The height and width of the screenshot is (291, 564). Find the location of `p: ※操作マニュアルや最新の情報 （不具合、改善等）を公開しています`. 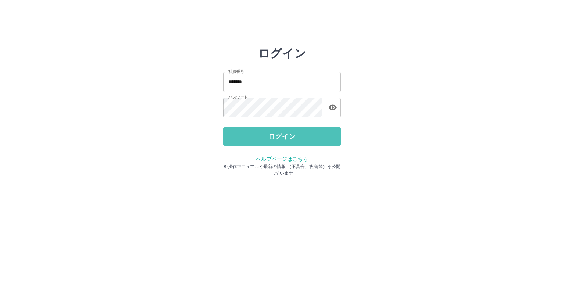

p: ※操作マニュアルや最新の情報 （不具合、改善等）を公開しています is located at coordinates (282, 170).